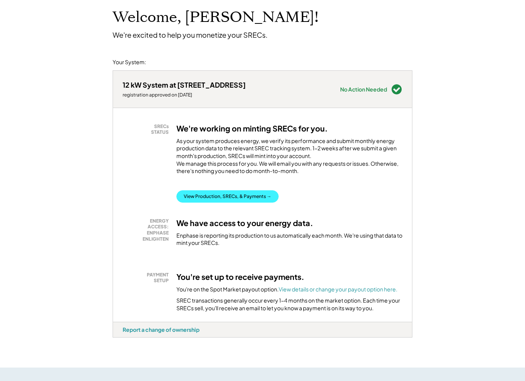 The image size is (525, 381). I want to click on div: Enphase is reporting its production to us automatically each month. We're using that data to mint..., so click(289, 239).